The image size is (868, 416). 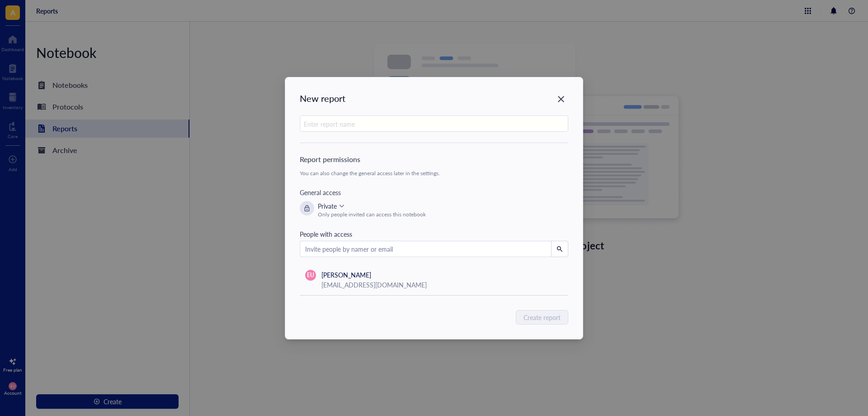 I want to click on div: New report, so click(x=322, y=98).